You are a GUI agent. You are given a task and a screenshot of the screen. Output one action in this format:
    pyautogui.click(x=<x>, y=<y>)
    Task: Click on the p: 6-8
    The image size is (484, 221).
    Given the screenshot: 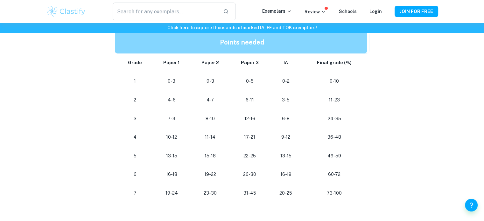 What is the action you would take?
    pyautogui.click(x=286, y=119)
    